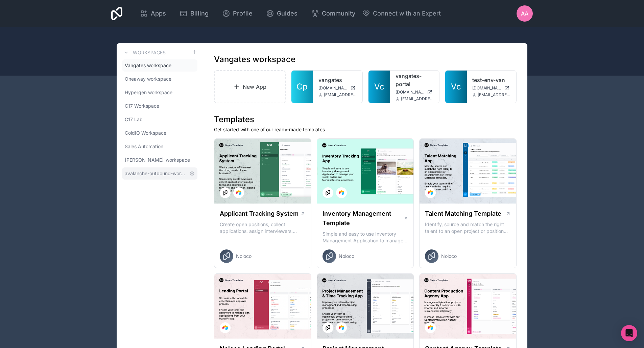 The image size is (644, 348). What do you see at coordinates (159, 133) in the screenshot?
I see `a: ColdIQ Workspace` at bounding box center [159, 133].